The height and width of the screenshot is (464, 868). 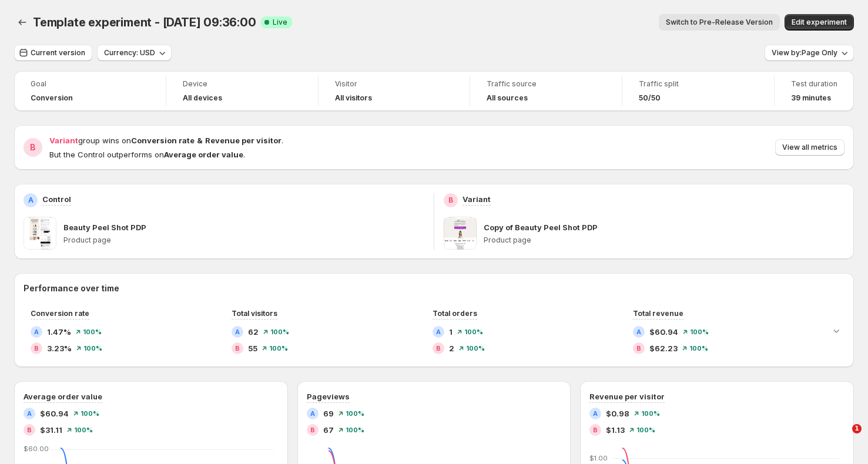 What do you see at coordinates (279, 22) in the screenshot?
I see `span: Live` at bounding box center [279, 22].